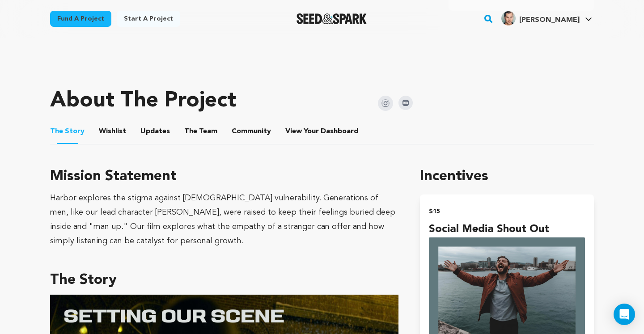  What do you see at coordinates (625, 314) in the screenshot?
I see `div: Open Intercom Messenger` at bounding box center [625, 314].